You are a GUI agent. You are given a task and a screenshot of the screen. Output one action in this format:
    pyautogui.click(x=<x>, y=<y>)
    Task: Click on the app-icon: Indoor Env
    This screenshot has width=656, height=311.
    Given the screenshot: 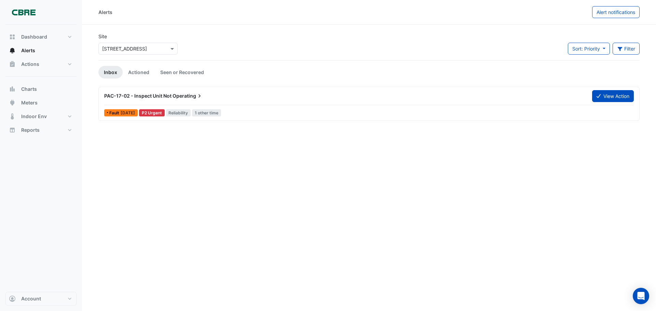 What is the action you would take?
    pyautogui.click(x=12, y=117)
    